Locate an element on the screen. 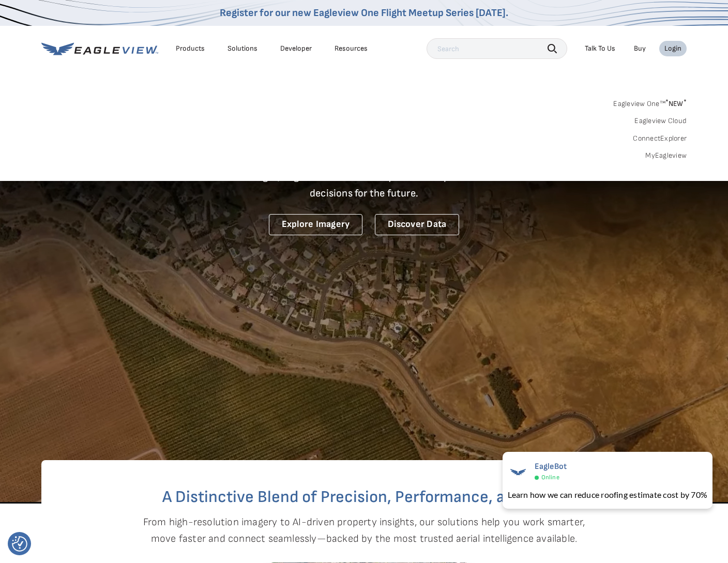 The height and width of the screenshot is (563, 728). span: Online is located at coordinates (550, 477).